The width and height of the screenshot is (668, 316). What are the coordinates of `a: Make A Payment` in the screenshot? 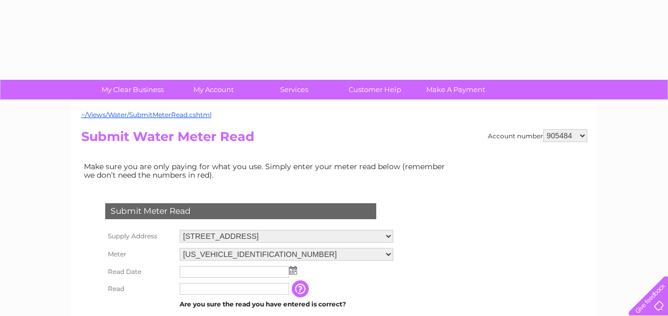 It's located at (456, 89).